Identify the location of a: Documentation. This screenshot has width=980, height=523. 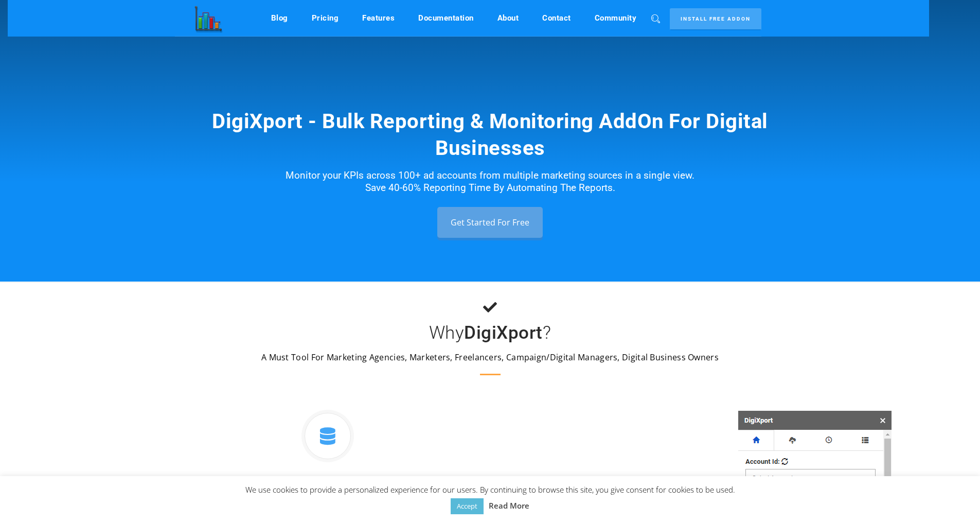
(446, 18).